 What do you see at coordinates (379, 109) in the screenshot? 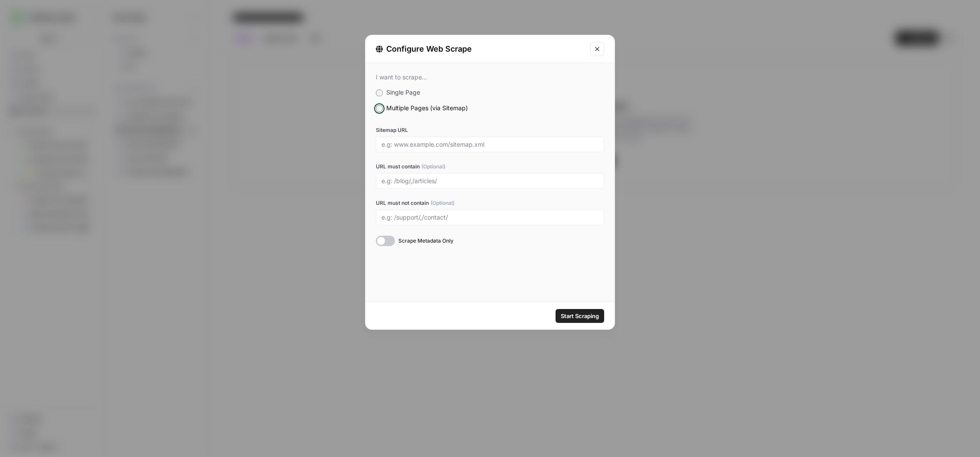
I see `input: Multiple Pages (via Sitemap)` at bounding box center [379, 109].